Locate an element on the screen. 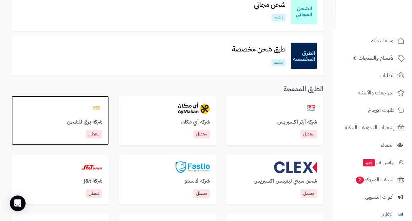  h3: شركة فاستلو is located at coordinates (167, 181).